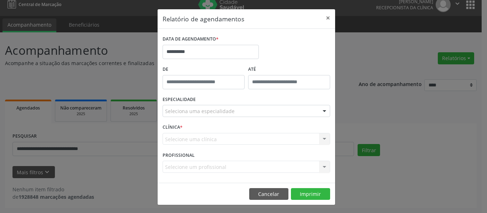  What do you see at coordinates (203, 19) in the screenshot?
I see `h5: Relatório de agendamentos` at bounding box center [203, 19].